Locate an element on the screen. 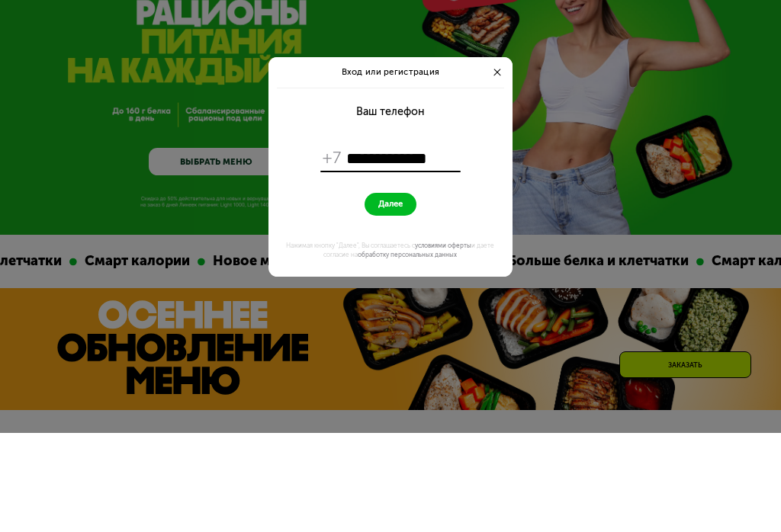  a: обработку персональных данных is located at coordinates (408, 354).